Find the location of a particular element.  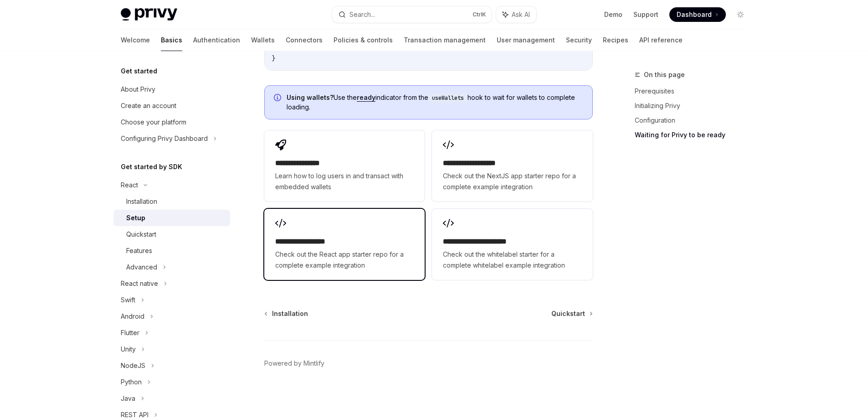

span: Installation is located at coordinates (290, 313).